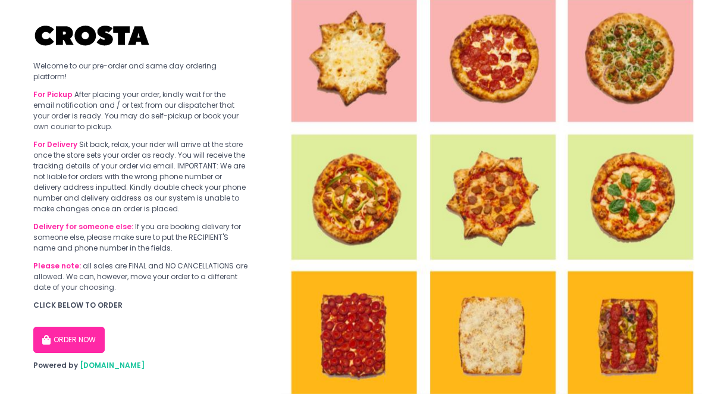 The width and height of the screenshot is (702, 394). What do you see at coordinates (83, 226) in the screenshot?
I see `b: Delivery for someone else:` at bounding box center [83, 226].